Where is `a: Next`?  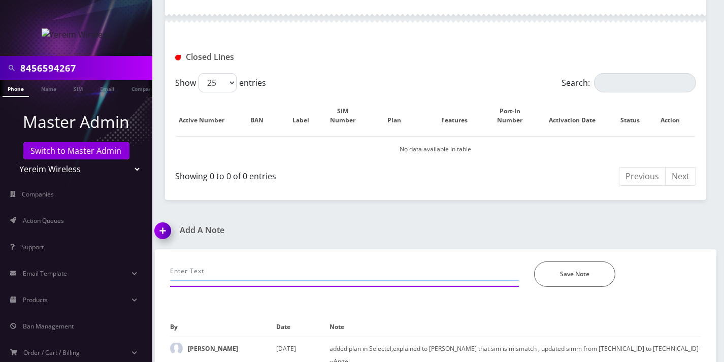
a: Next is located at coordinates (681, 176).